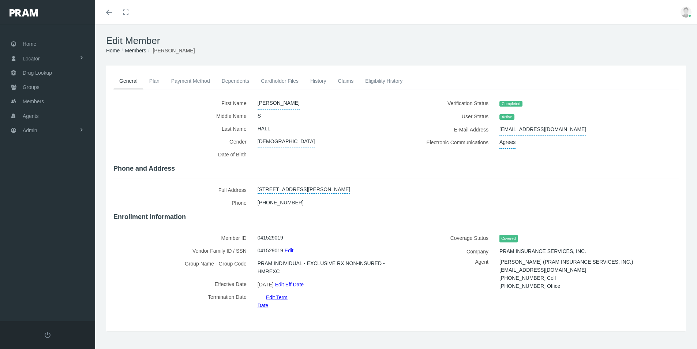  Describe the element at coordinates (154, 81) in the screenshot. I see `a: Plan` at that location.